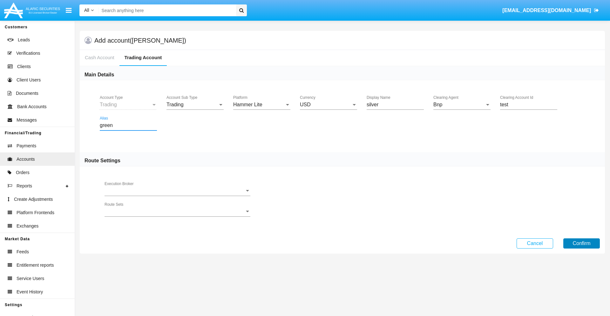  What do you see at coordinates (23, 172) in the screenshot?
I see `span: Orders` at bounding box center [23, 172].